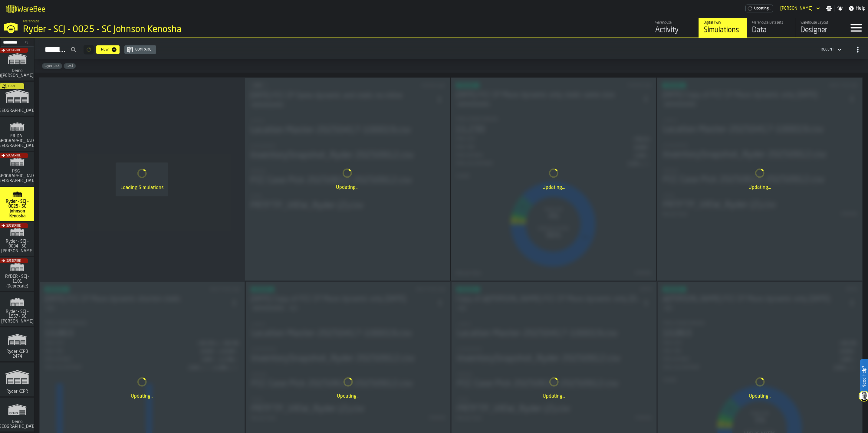  Describe the element at coordinates (763, 8) in the screenshot. I see `span: Updating...` at that location.